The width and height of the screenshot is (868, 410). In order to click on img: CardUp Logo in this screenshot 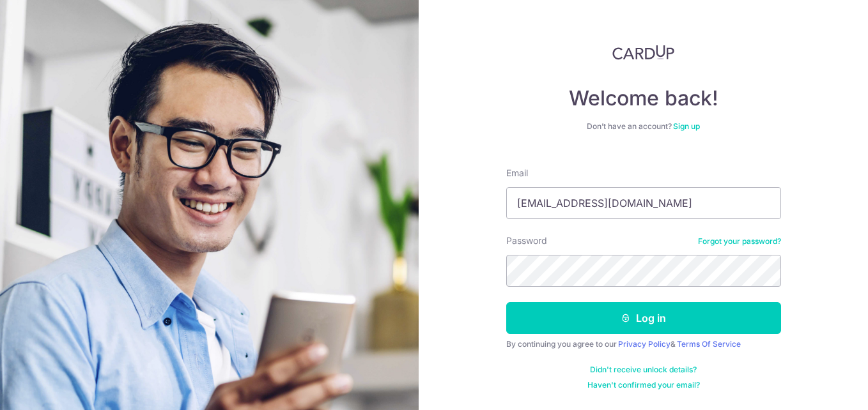, I will do `click(644, 53)`.